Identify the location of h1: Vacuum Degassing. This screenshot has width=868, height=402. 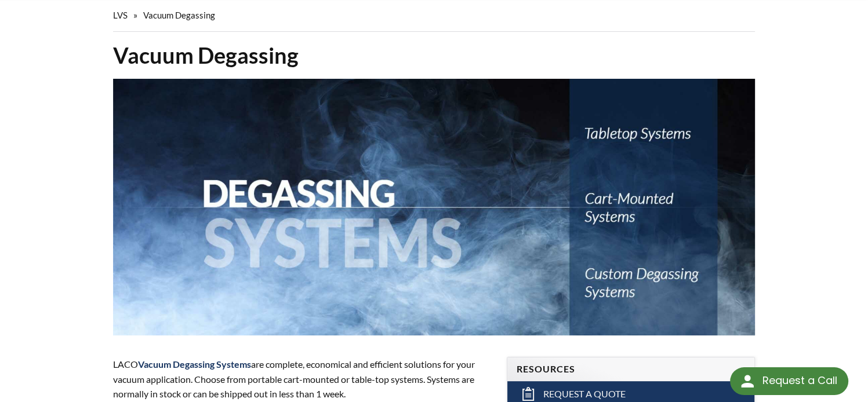
(434, 55).